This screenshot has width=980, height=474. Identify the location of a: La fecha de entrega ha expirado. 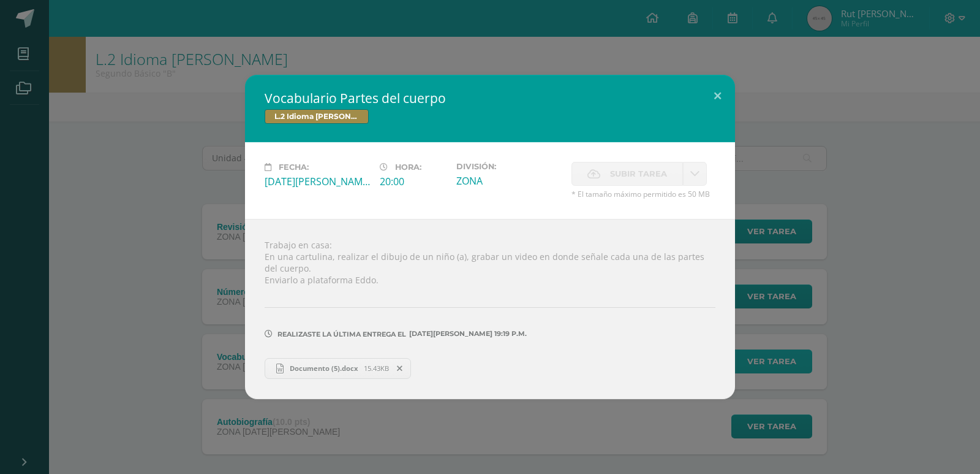
(695, 174).